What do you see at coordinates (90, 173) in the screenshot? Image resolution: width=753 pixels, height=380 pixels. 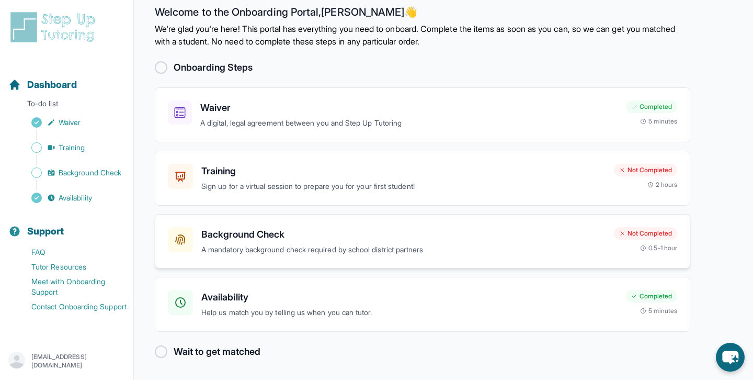 I see `span: Background Check` at bounding box center [90, 173].